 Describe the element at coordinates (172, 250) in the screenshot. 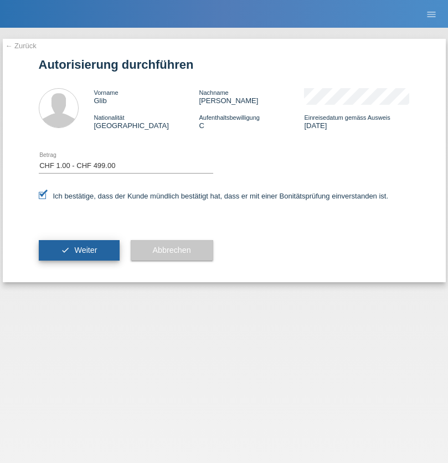

I see `span: Abbrechen` at that location.